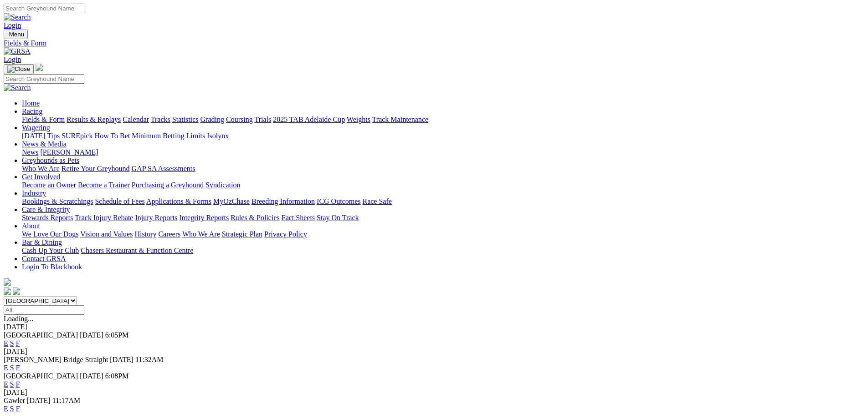  Describe the element at coordinates (232, 201) in the screenshot. I see `a: MyOzChase` at that location.